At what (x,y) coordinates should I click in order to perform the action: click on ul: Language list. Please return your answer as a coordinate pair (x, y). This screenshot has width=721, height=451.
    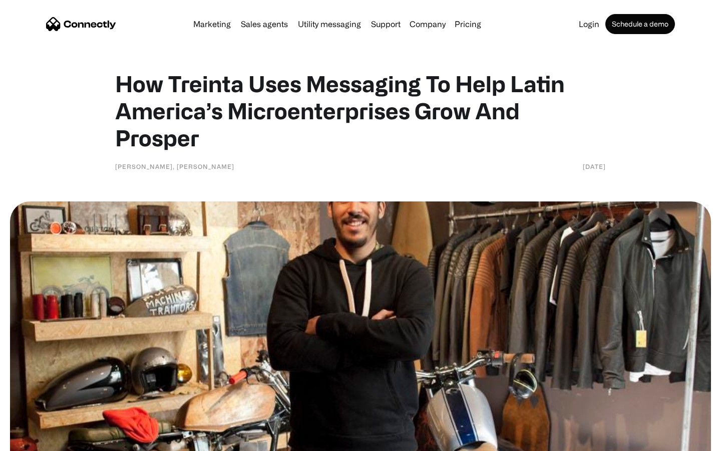
    Looking at the image, I should click on (40, 440).